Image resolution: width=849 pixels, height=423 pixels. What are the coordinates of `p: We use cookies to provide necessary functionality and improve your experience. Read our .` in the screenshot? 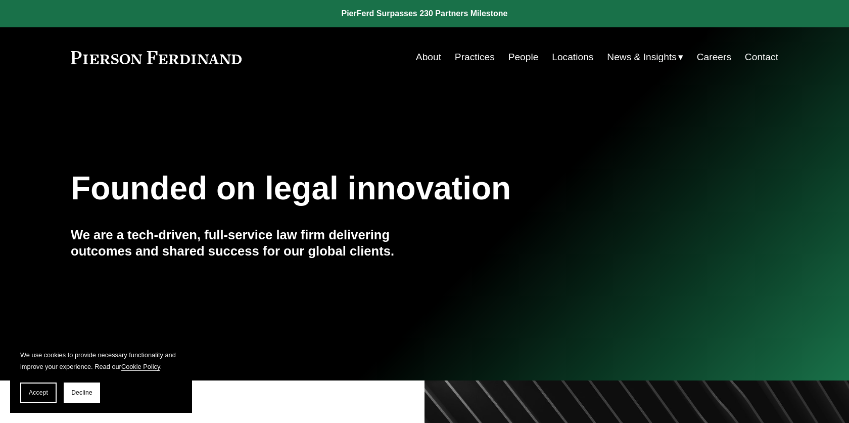 It's located at (101, 360).